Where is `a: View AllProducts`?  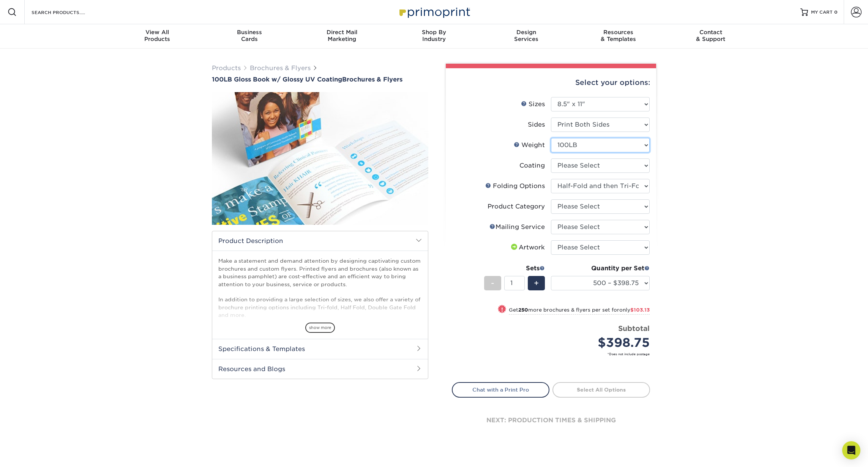 a: View AllProducts is located at coordinates (157, 36).